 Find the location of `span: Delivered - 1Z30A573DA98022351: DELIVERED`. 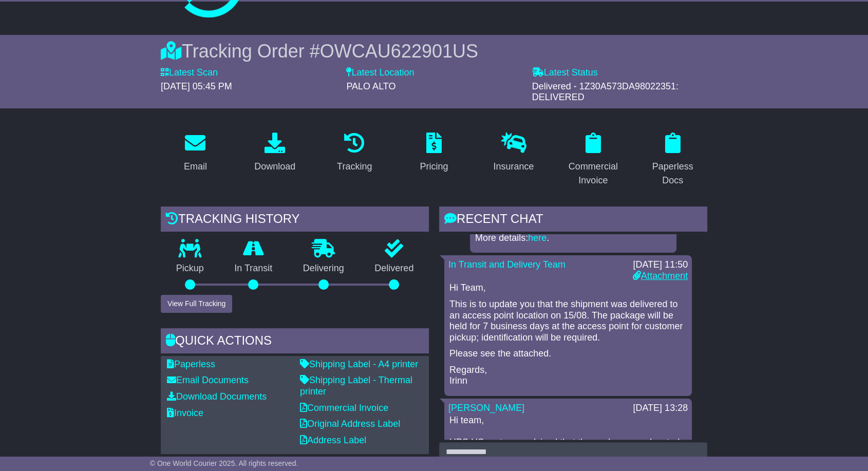

span: Delivered - 1Z30A573DA98022351: DELIVERED is located at coordinates (605, 92).